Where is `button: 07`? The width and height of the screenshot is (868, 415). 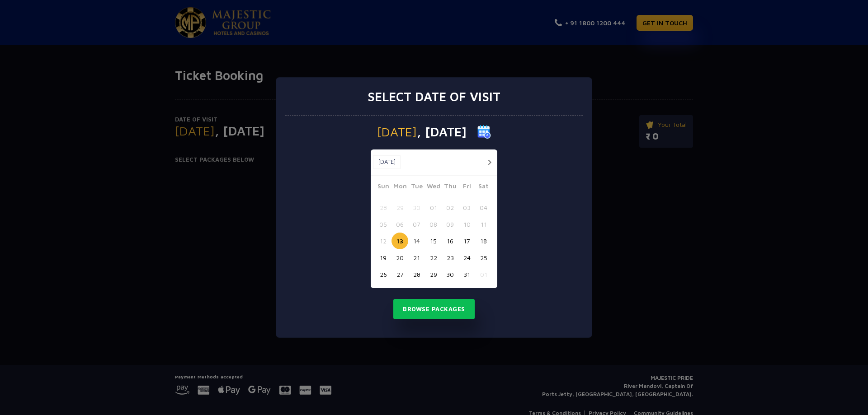 button: 07 is located at coordinates (416, 224).